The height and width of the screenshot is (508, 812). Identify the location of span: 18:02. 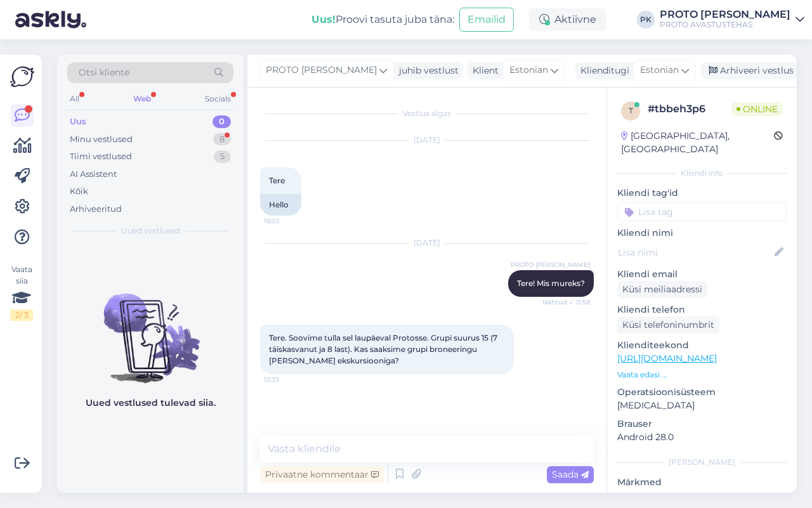
(288, 221).